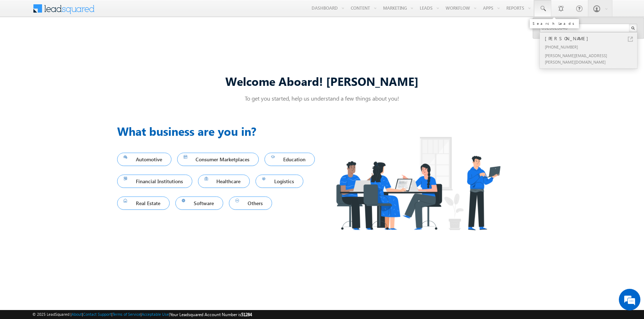 This screenshot has width=644, height=319. Describe the element at coordinates (224, 181) in the screenshot. I see `span: Healthcare` at that location.